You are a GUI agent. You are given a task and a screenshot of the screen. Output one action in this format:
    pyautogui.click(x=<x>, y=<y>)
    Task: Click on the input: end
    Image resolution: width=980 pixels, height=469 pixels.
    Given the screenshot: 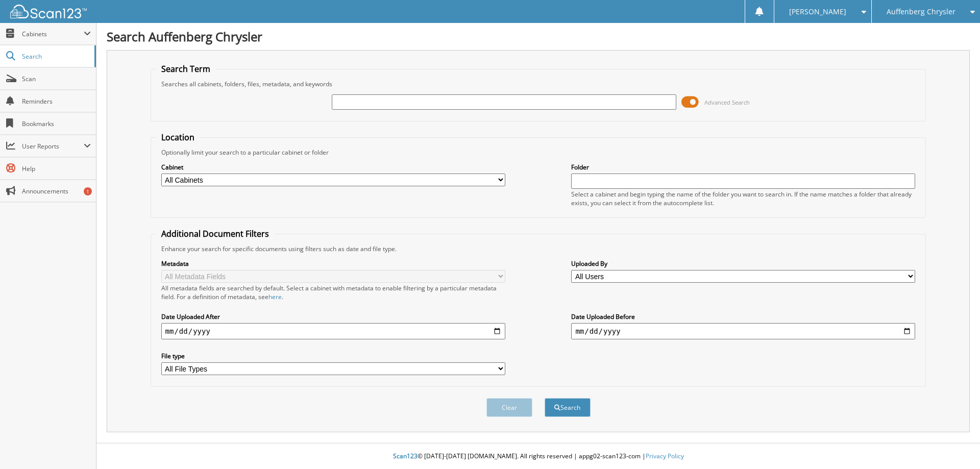 What is the action you would take?
    pyautogui.click(x=743, y=332)
    